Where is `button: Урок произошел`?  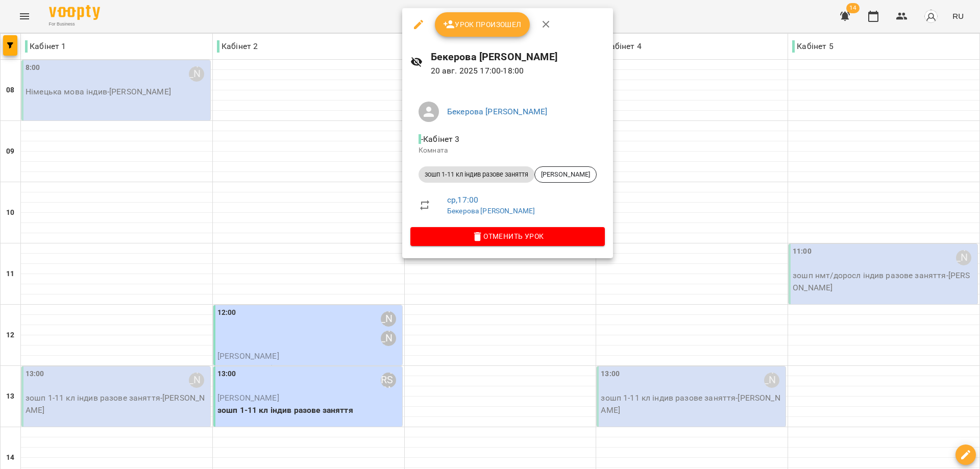 button: Урок произошел is located at coordinates (482, 24).